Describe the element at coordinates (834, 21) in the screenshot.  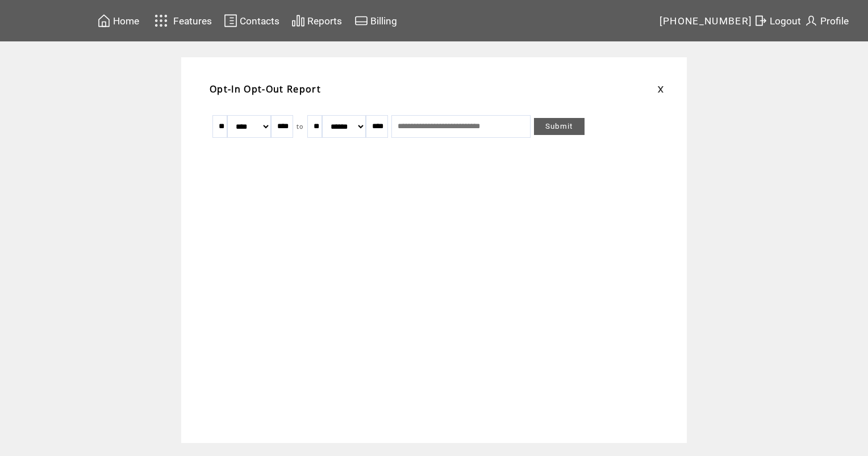
I see `span: Profile` at that location.